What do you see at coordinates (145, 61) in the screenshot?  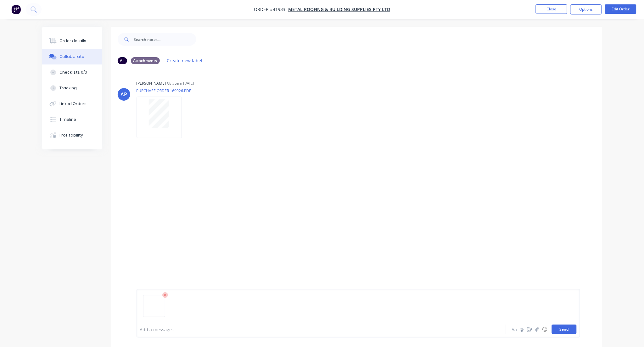 I see `div: Attachments` at bounding box center [145, 61].